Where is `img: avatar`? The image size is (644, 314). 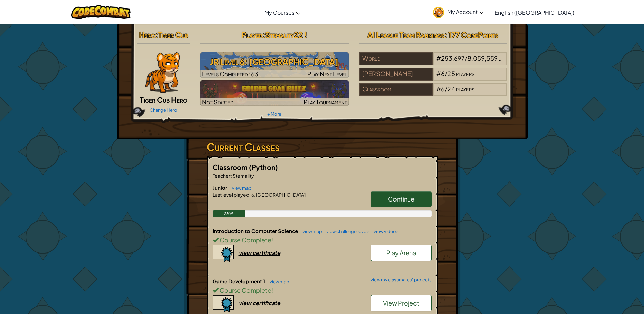 img: avatar is located at coordinates (438, 12).